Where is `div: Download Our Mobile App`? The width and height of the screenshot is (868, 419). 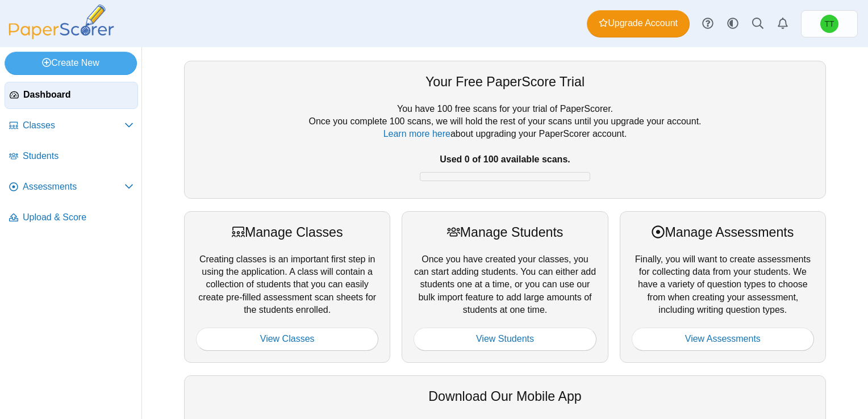 div: Download Our Mobile App is located at coordinates (505, 396).